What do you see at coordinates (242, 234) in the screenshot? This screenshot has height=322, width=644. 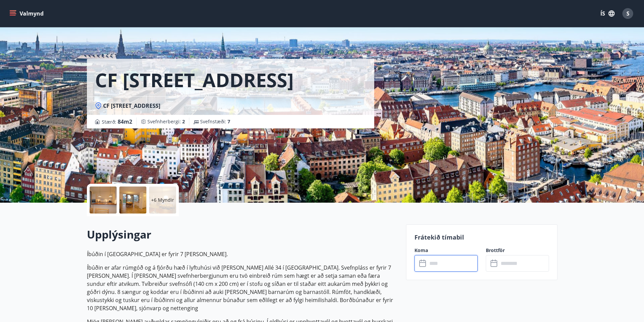 I see `h2: Upplýsingar` at bounding box center [242, 234].